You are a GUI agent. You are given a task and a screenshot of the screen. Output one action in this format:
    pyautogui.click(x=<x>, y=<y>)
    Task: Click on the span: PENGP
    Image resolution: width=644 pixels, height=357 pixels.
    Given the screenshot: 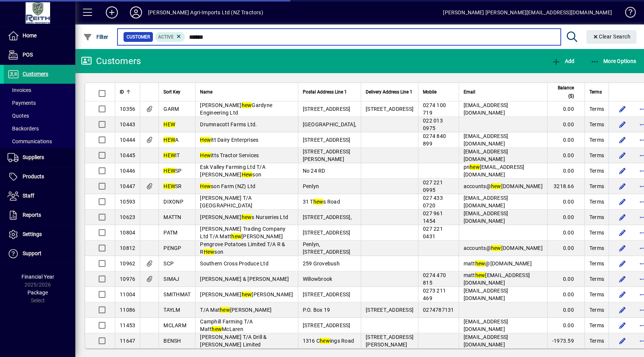 What is the action you would take?
    pyautogui.click(x=173, y=248)
    